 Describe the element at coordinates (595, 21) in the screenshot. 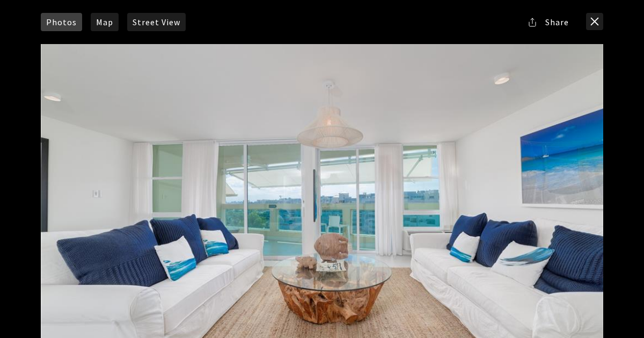

I see `button: close modal` at that location.